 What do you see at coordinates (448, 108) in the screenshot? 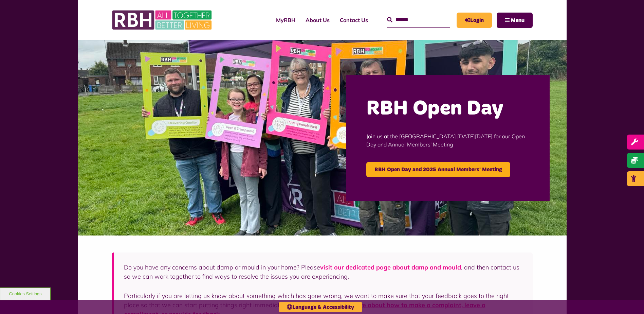
I see `h2: RBH Open Day` at bounding box center [448, 108].